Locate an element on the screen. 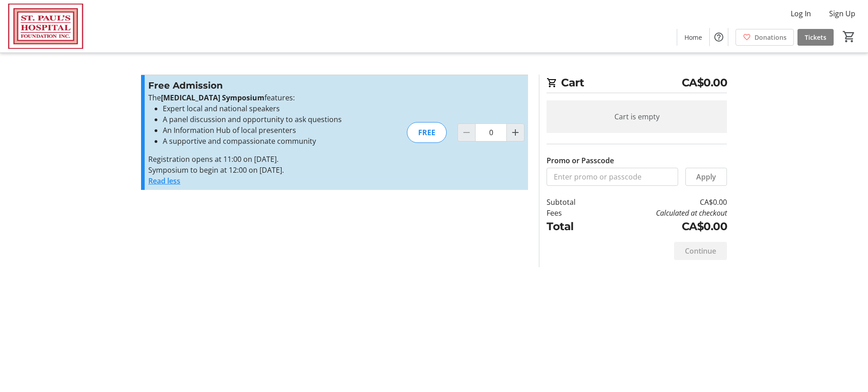 The image size is (868, 392). span: Tickets is located at coordinates (816, 37).